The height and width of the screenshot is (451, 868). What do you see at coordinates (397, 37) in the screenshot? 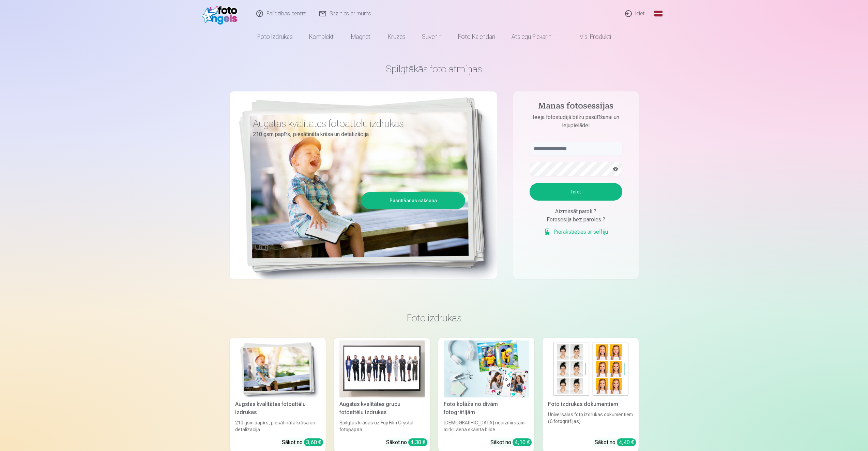
I see `a: Krūzes` at bounding box center [397, 37].